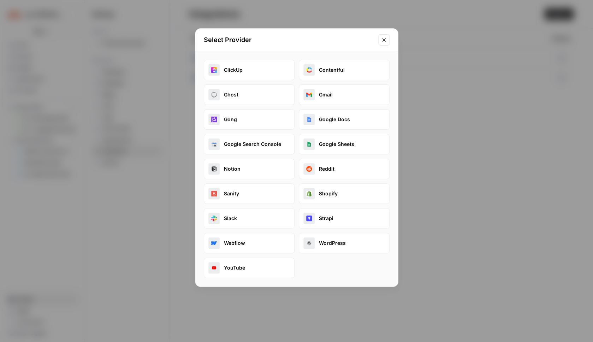  What do you see at coordinates (214, 119) in the screenshot?
I see `img: gong` at bounding box center [214, 119].